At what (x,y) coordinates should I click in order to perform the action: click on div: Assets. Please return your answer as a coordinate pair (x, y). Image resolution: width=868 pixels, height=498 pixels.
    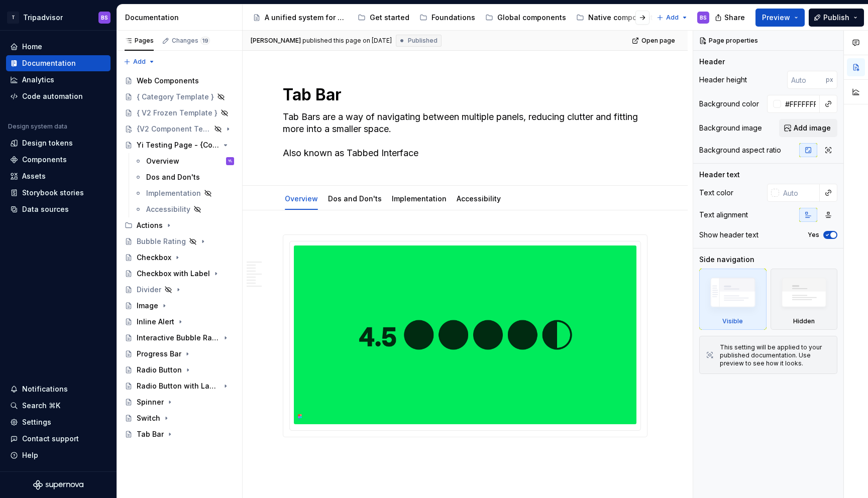
    Looking at the image, I should click on (34, 177).